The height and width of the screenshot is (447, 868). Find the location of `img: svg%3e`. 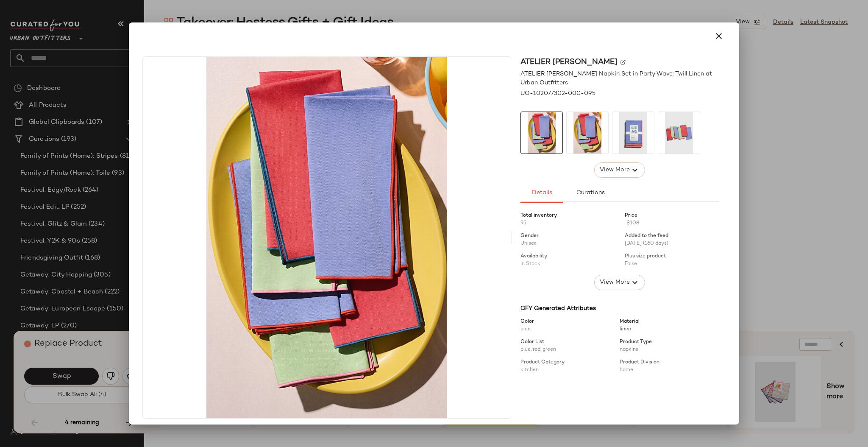

img: svg%3e is located at coordinates (623, 62).